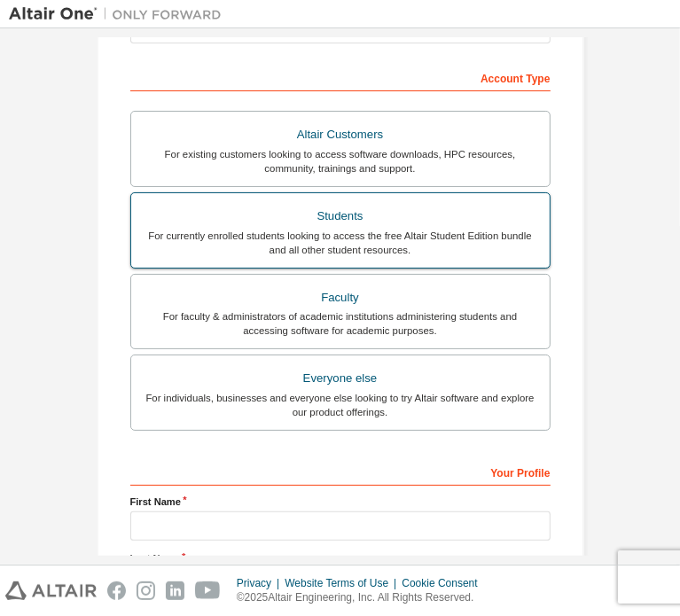  What do you see at coordinates (444, 583) in the screenshot?
I see `div: Cookie Consent` at bounding box center [444, 583].